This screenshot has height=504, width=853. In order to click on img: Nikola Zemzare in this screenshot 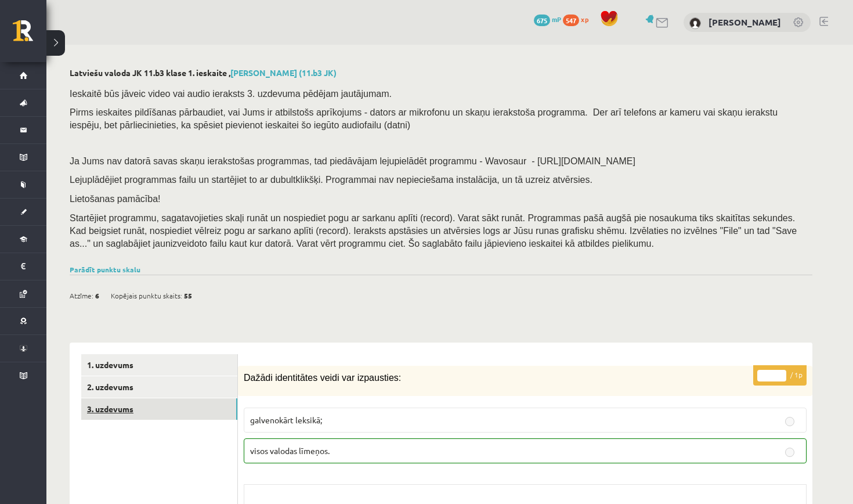, I will do `click(696, 24)`.